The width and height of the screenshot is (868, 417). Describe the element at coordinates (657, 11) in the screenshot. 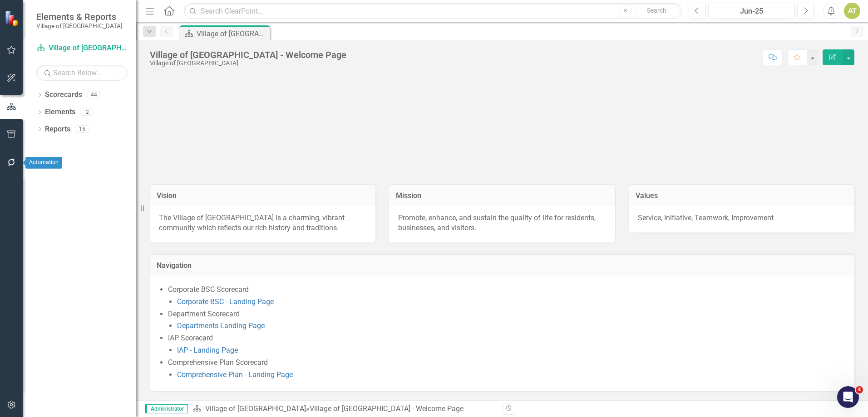

I see `span: Search` at that location.